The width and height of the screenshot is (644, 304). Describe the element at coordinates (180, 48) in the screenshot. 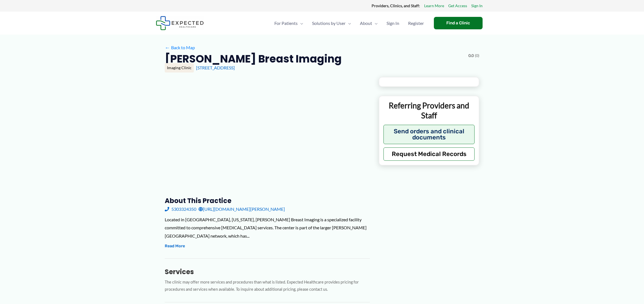

I see `a: ←Back to Map` at that location.